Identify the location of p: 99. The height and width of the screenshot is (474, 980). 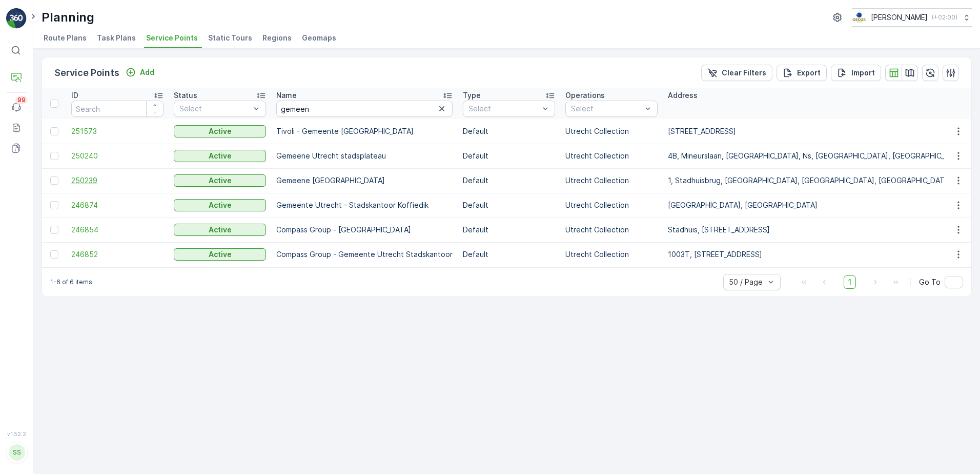
(21, 100).